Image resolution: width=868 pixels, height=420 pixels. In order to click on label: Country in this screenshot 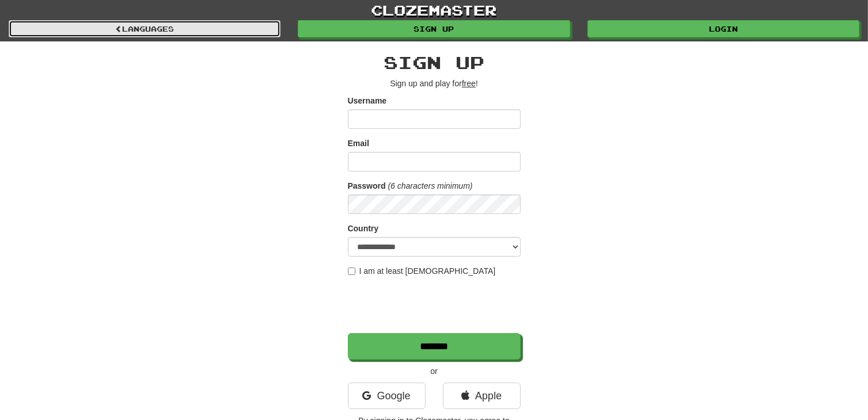, I will do `click(363, 229)`.